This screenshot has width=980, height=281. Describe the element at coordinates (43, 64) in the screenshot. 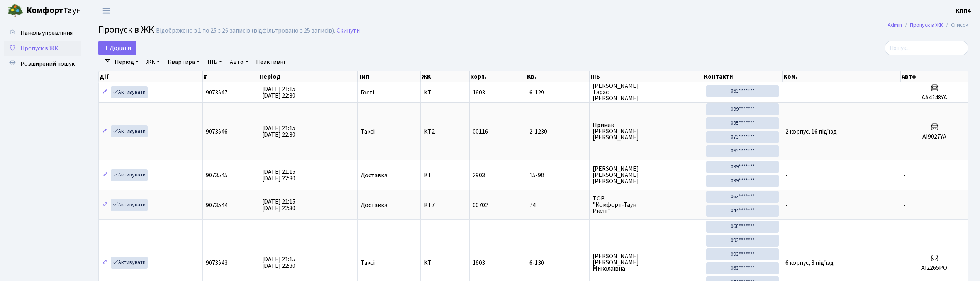

I see `a: Розширений пошук` at that location.